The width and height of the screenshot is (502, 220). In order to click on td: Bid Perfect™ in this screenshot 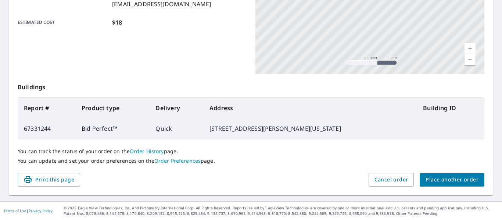, I will do `click(112, 129)`.